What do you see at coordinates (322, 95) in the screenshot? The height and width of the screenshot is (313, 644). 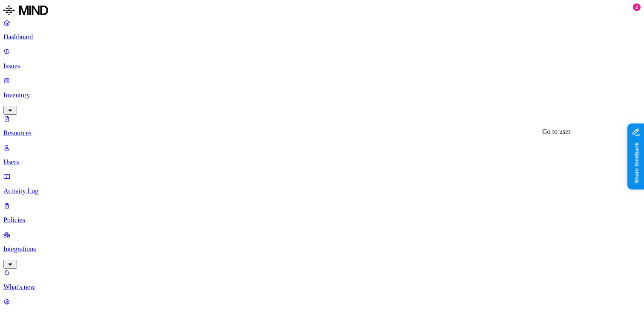 I see `p: Inventory` at bounding box center [322, 95].